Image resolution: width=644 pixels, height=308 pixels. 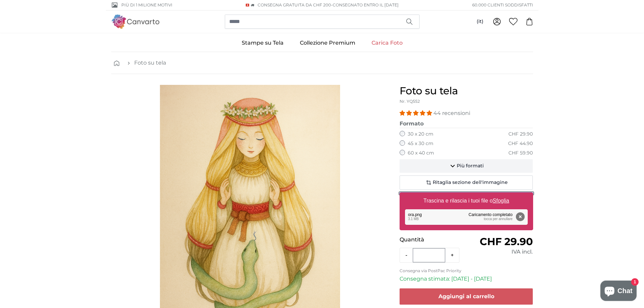 What do you see at coordinates (467, 91) in the screenshot?
I see `h1: Foto su tela` at bounding box center [467, 91].